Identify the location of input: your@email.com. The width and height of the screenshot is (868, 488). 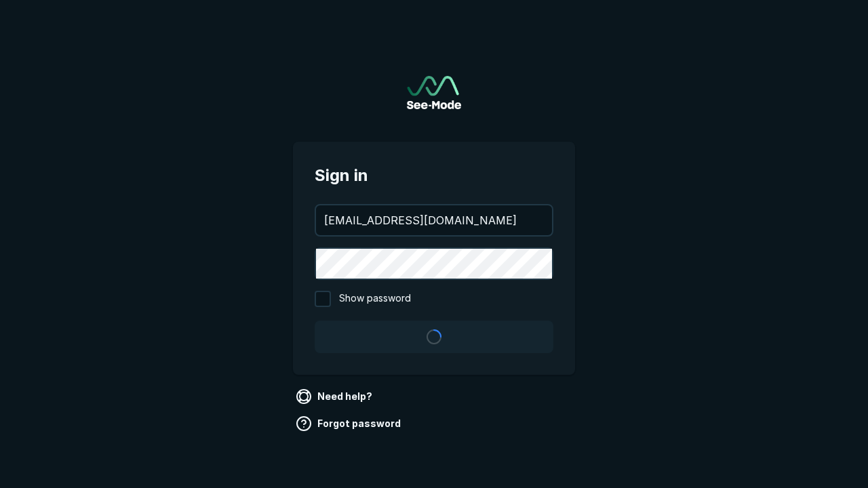
(434, 220).